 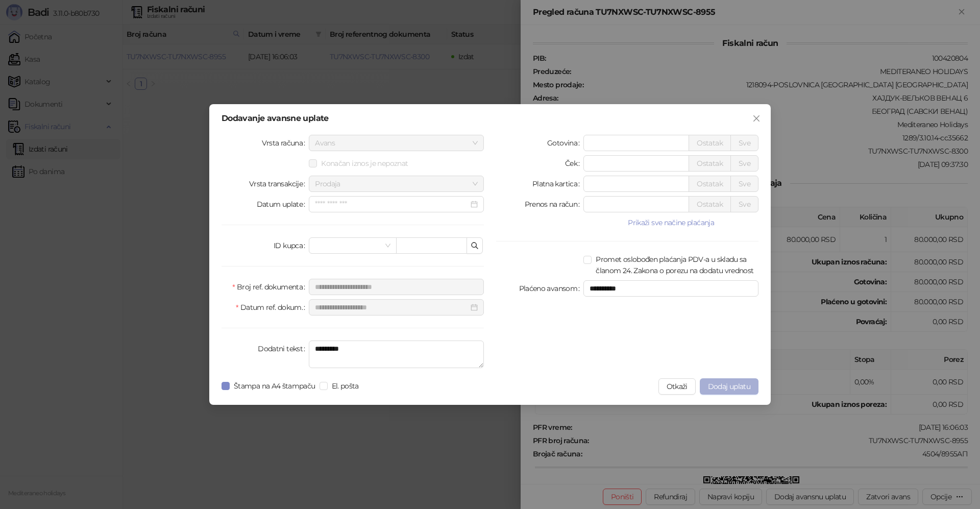 I want to click on input: Datum uplate, so click(x=392, y=204).